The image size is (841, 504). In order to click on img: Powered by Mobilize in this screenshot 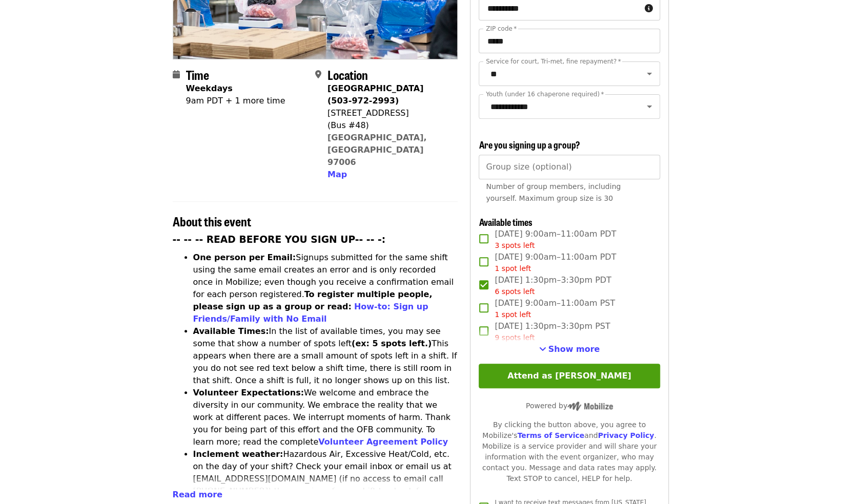, I will do `click(590, 407)`.